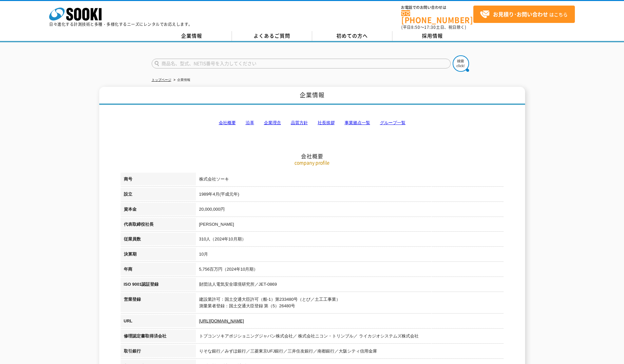 The width and height of the screenshot is (624, 364). Describe the element at coordinates (273, 123) in the screenshot. I see `a: 企業理念` at that location.